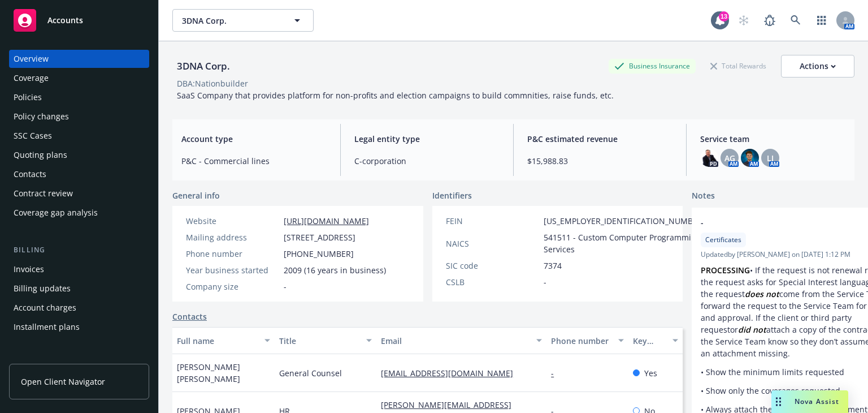 The width and height of the screenshot is (868, 413). What do you see at coordinates (30, 174) in the screenshot?
I see `div: Contacts` at bounding box center [30, 174].